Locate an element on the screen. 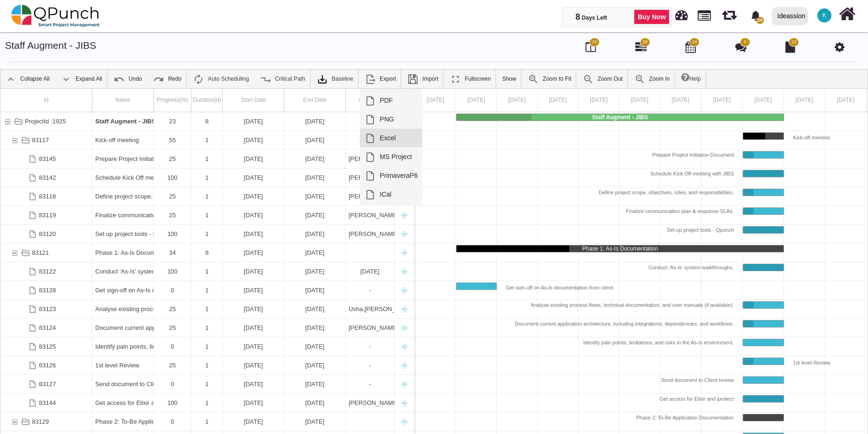  div: 03 Sep 2025 is located at coordinates (558, 100).